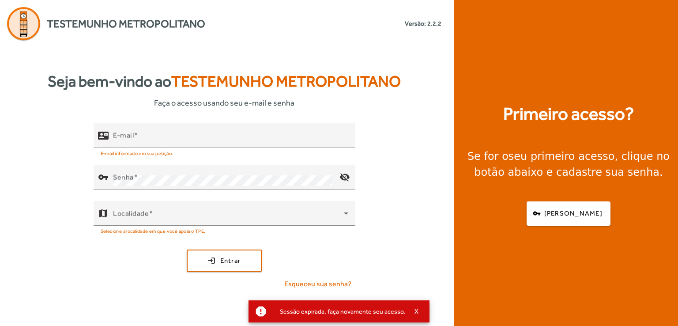 The image size is (678, 326). What do you see at coordinates (230, 260) in the screenshot?
I see `span: Entrar` at bounding box center [230, 260].